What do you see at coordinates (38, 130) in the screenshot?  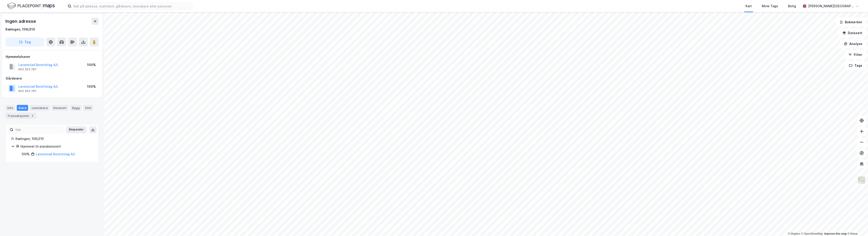 I see `input: Søk` at bounding box center [38, 130].